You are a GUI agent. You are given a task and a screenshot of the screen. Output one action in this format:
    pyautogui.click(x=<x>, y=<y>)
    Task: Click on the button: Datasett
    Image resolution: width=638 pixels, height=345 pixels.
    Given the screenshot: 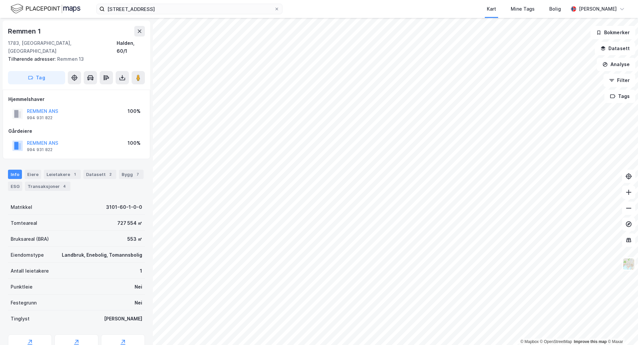 What is the action you would take?
    pyautogui.click(x=615, y=48)
    